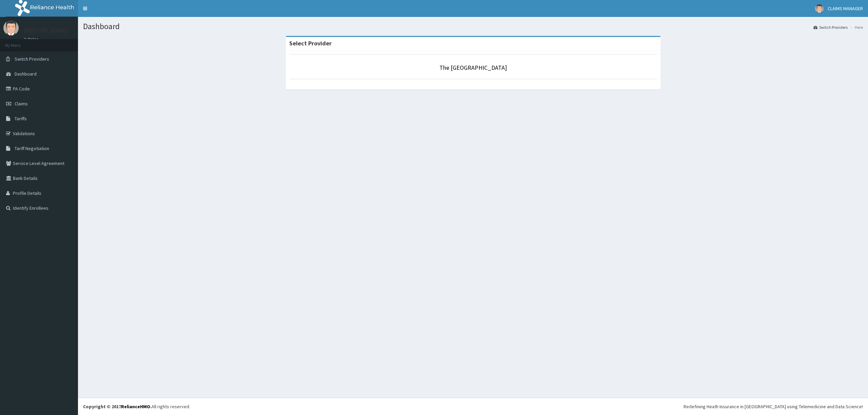 The image size is (868, 415). Describe the element at coordinates (830, 27) in the screenshot. I see `a: Switch Providers` at that location.